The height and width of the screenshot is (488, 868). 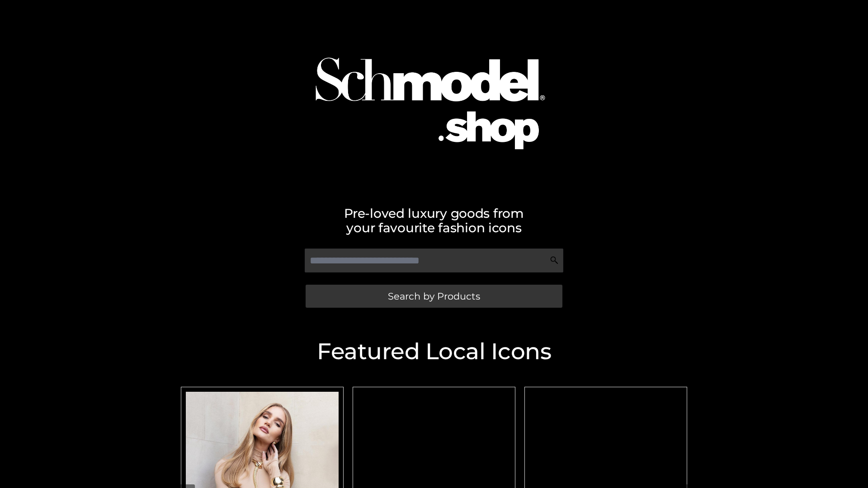 What do you see at coordinates (554, 261) in the screenshot?
I see `img: Search Icon` at bounding box center [554, 261].